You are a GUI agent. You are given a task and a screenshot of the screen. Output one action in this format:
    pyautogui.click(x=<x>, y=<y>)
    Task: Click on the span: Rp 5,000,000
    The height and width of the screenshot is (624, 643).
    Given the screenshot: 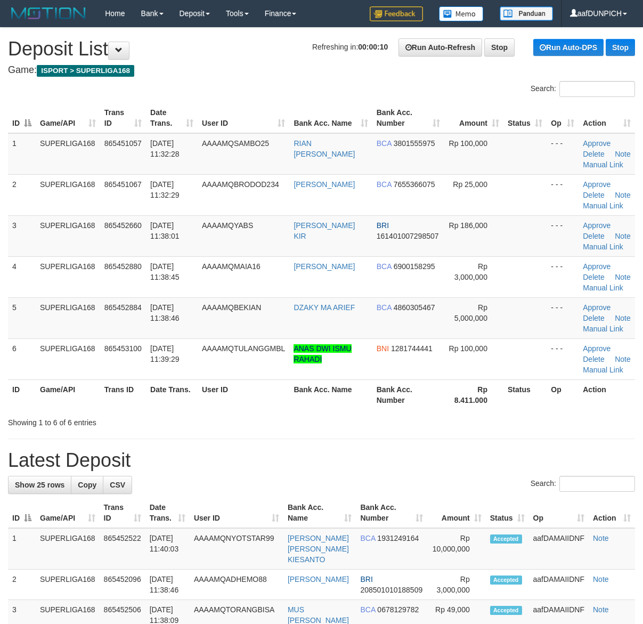 What is the action you would take?
    pyautogui.click(x=471, y=313)
    